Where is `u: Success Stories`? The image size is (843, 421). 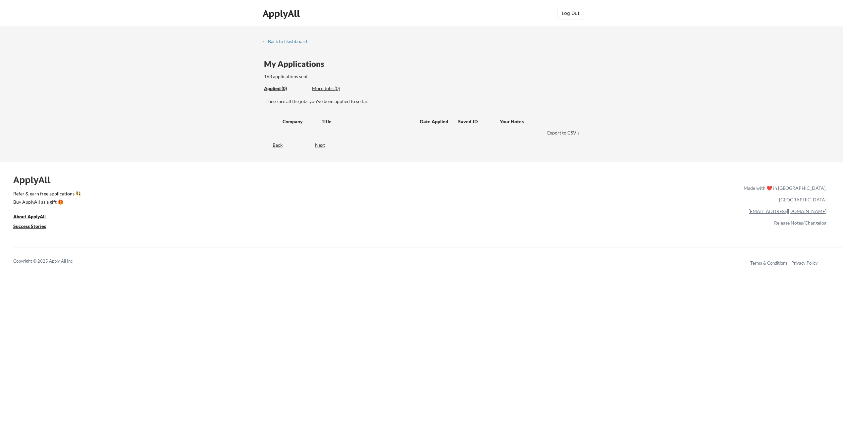 u: Success Stories is located at coordinates (29, 226).